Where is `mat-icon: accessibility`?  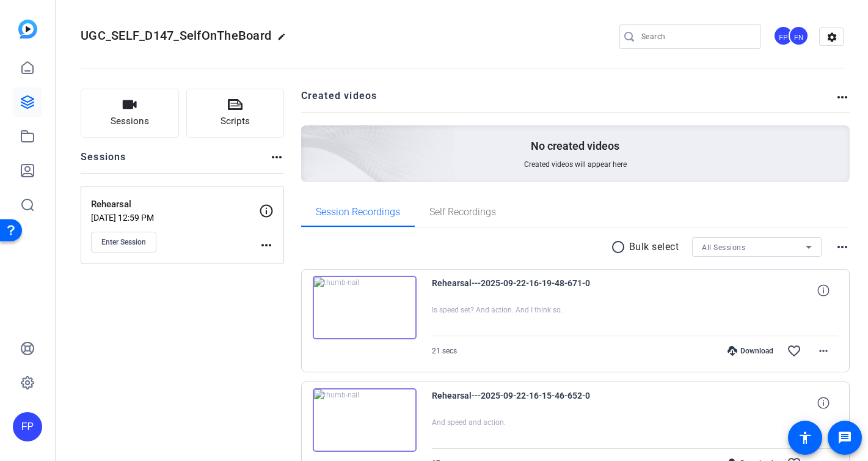
mat-icon: accessibility is located at coordinates (805, 438).